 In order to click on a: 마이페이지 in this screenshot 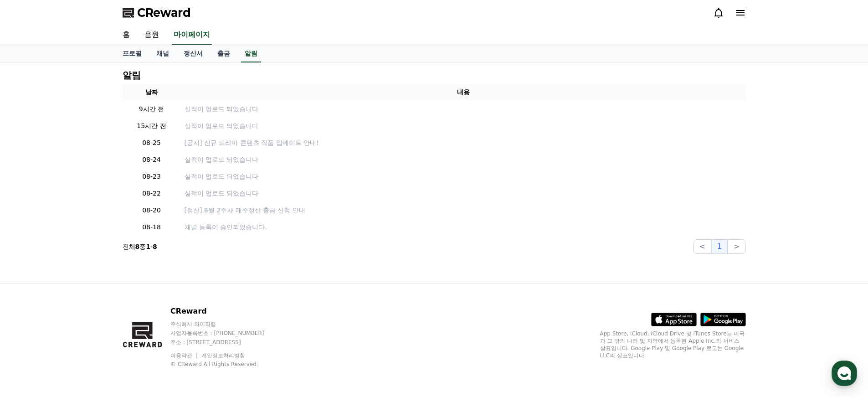, I will do `click(192, 35)`.